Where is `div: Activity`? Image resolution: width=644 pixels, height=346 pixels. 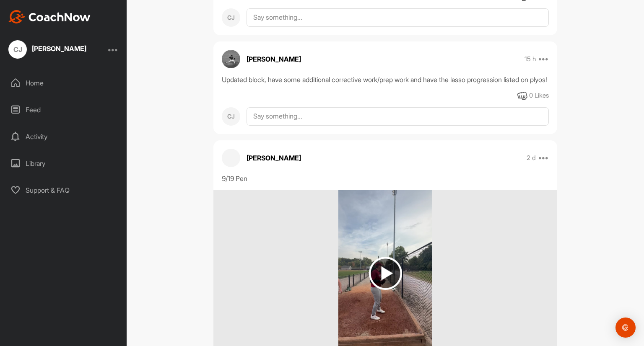
div: Activity is located at coordinates (64, 136).